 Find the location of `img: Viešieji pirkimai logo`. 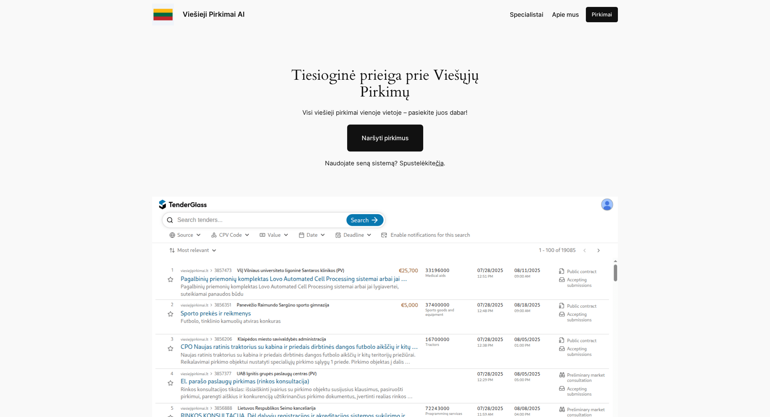

img: Viešieji pirkimai logo is located at coordinates (163, 15).